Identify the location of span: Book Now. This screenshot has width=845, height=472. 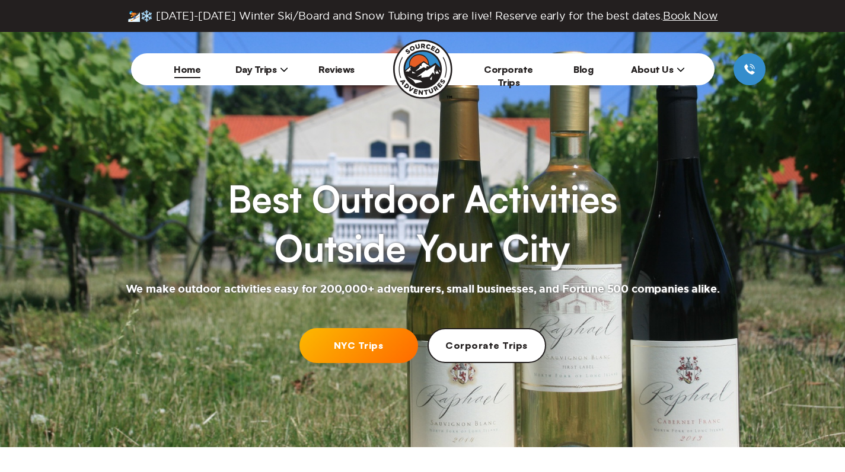
(690, 15).